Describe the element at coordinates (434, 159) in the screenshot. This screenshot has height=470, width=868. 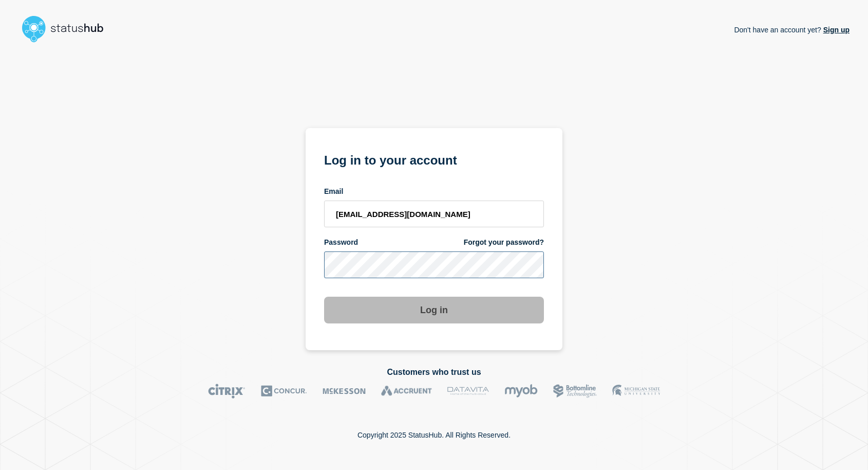
I see `h1: Log in to your account` at that location.